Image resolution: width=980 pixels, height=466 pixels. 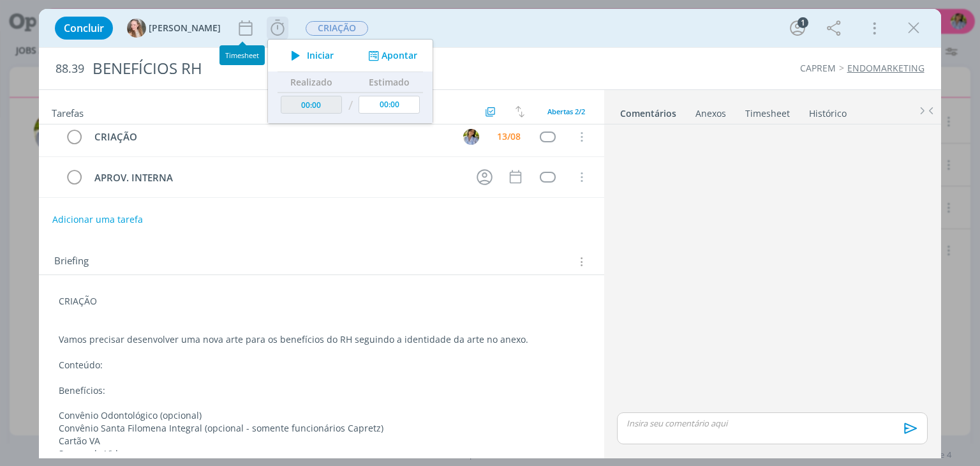 What do you see at coordinates (471, 137) in the screenshot?
I see `img: A` at bounding box center [471, 137].